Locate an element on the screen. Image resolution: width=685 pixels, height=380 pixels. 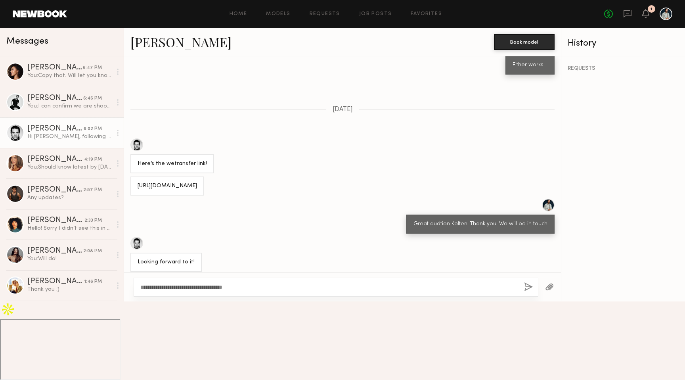
div: You: Will do! is located at coordinates (69, 259).